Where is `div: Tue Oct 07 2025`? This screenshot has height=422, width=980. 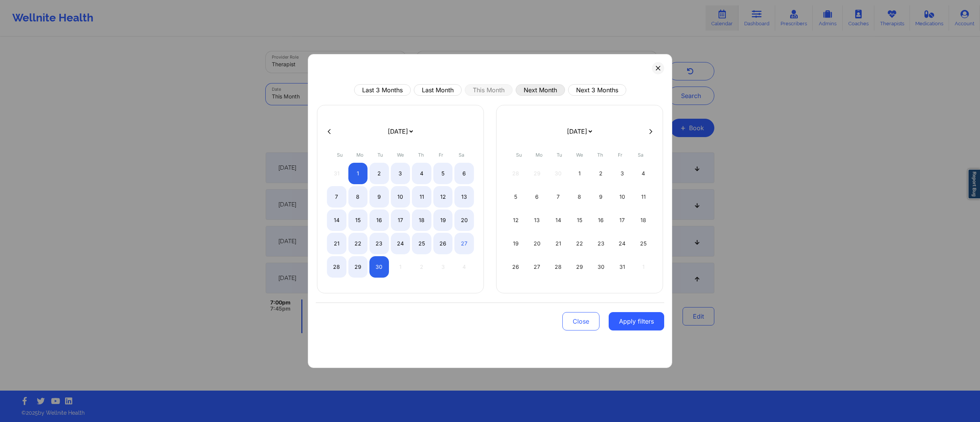 div: Tue Oct 07 2025 is located at coordinates (559, 197).